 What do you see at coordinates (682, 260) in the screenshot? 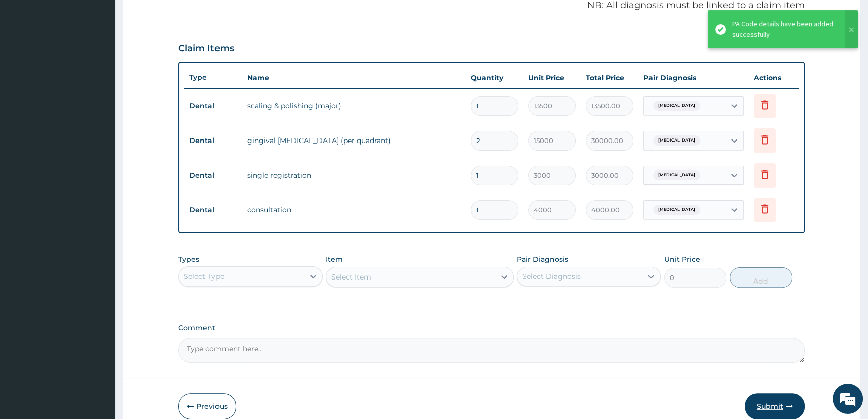
I see `label: Unit Price` at bounding box center [682, 260].